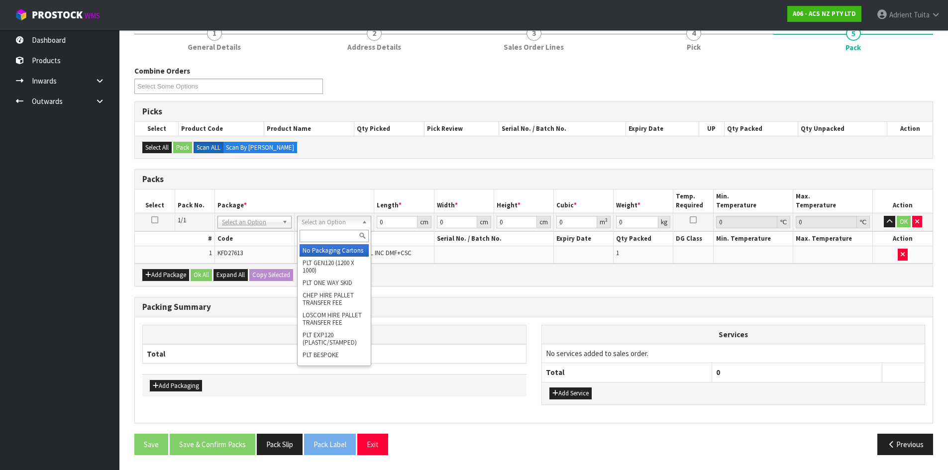 The image size is (948, 470). I want to click on li: PLT EXP120 (PLASTIC/STAMPED), so click(334, 339).